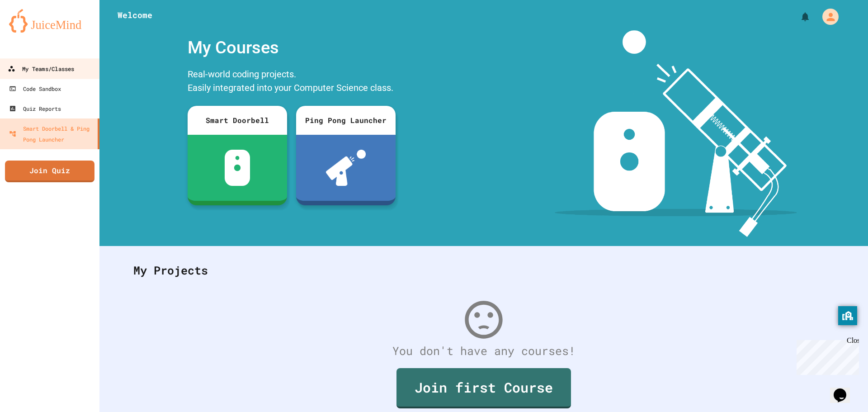 The width and height of the screenshot is (868, 412). Describe the element at coordinates (50, 21) in the screenshot. I see `img: logo-orange.svg` at that location.